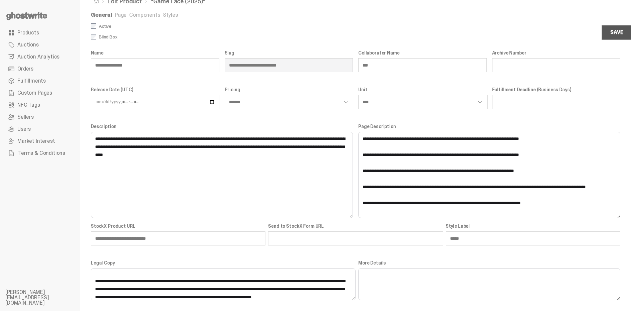 The width and height of the screenshot is (636, 311). Describe the element at coordinates (223, 37) in the screenshot. I see `label: Blind Box` at that location.